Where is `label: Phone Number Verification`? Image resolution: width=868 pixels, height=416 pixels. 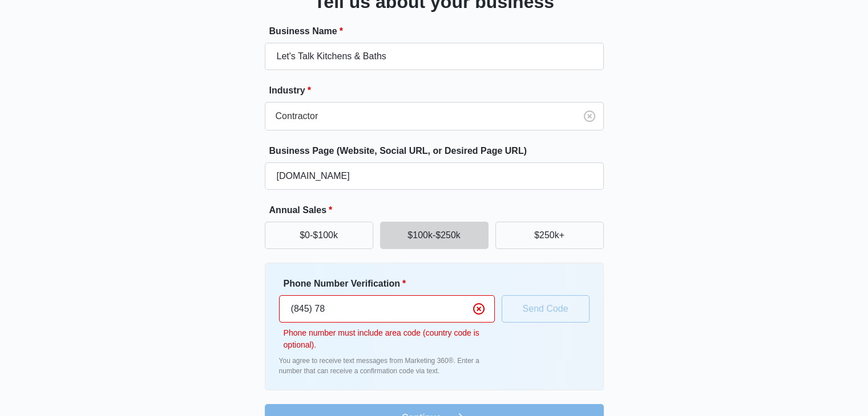 label: Phone Number Verification is located at coordinates (391, 284).